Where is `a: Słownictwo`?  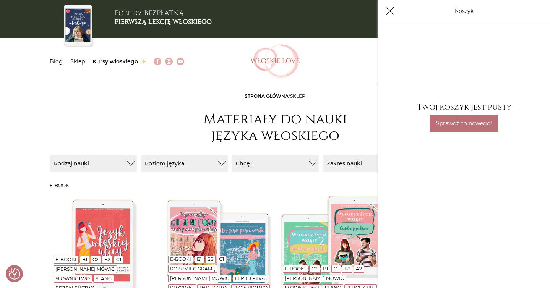 a: Słownictwo is located at coordinates (73, 279).